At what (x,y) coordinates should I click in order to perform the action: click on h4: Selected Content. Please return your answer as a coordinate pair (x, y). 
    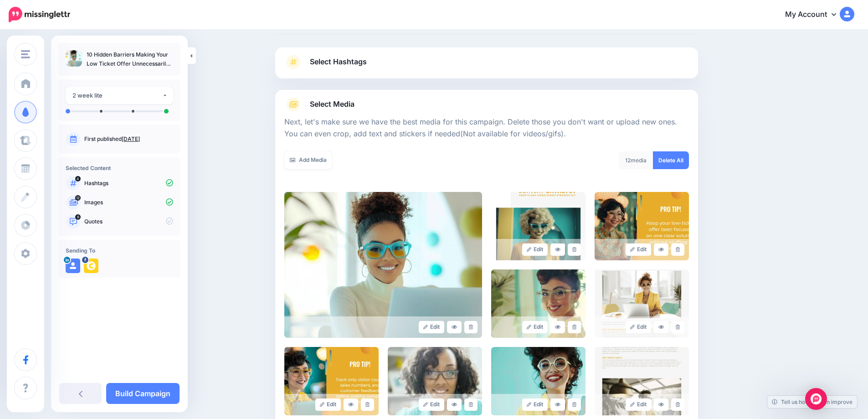
    Looking at the image, I should click on (119, 168).